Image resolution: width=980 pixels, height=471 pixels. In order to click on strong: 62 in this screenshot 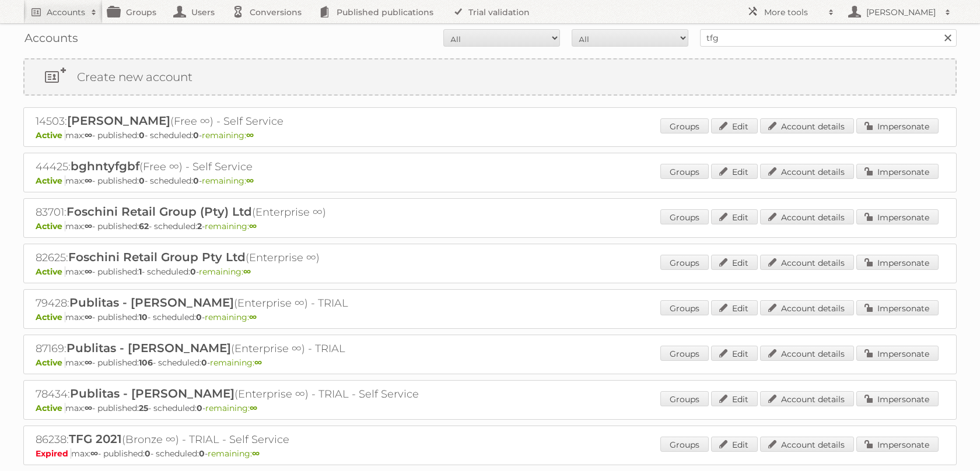, I will do `click(143, 227)`.